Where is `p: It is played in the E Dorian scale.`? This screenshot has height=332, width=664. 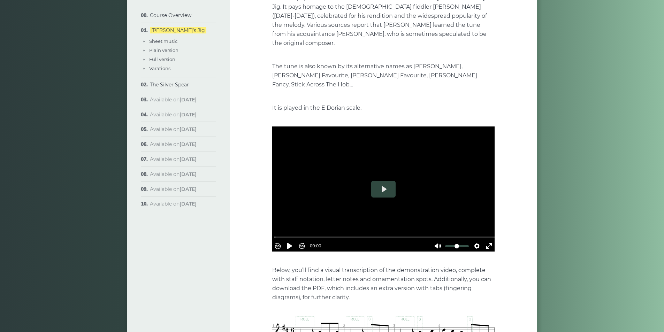 p: It is played in the E Dorian scale. is located at coordinates (384, 108).